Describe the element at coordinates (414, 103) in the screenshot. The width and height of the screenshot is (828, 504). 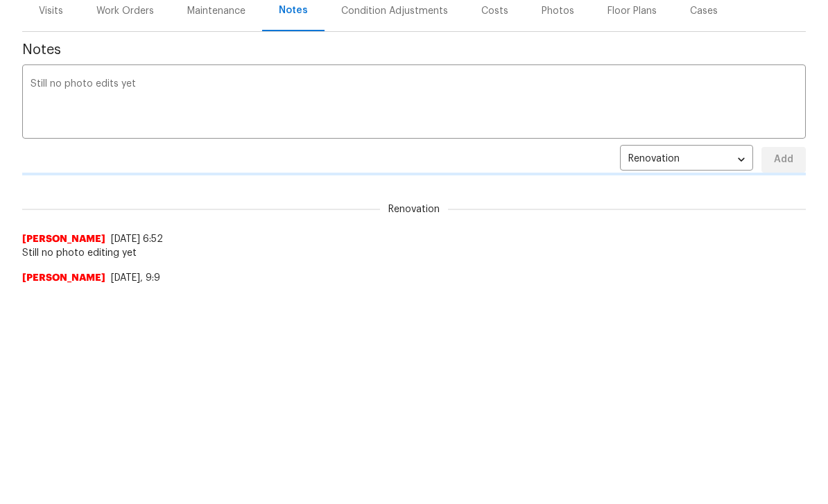
I see `textarea: Still no photo edits yet` at that location.